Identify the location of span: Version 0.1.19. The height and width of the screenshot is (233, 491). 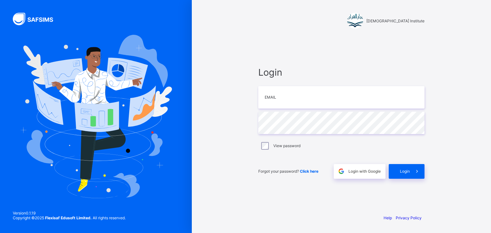
(69, 213).